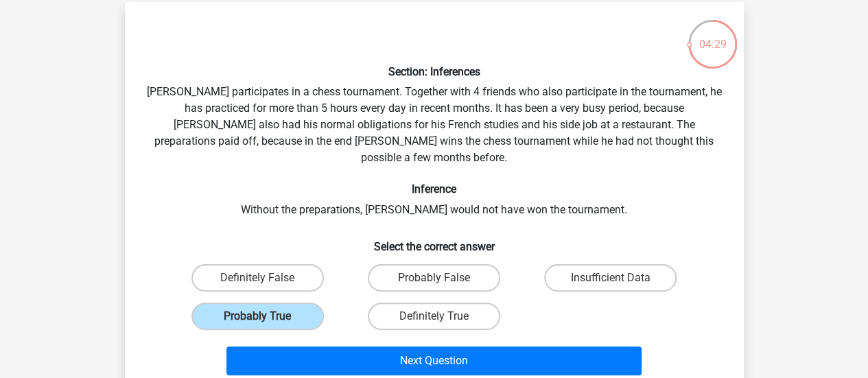 The image size is (868, 378). What do you see at coordinates (257, 278) in the screenshot?
I see `label: Definitely False` at bounding box center [257, 278].